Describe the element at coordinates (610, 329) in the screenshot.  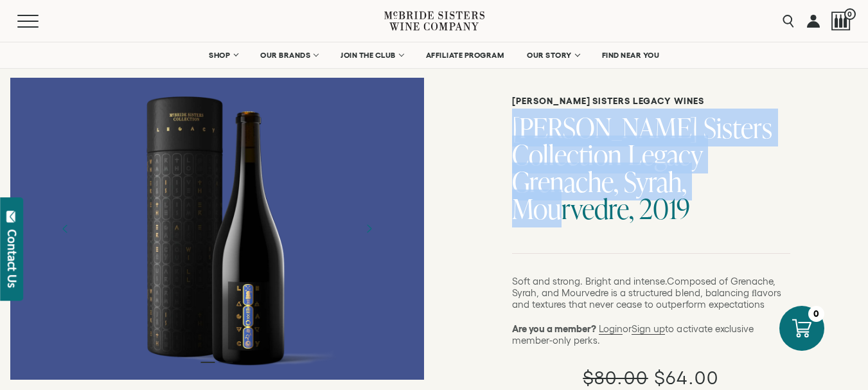
I see `a: Login` at that location.